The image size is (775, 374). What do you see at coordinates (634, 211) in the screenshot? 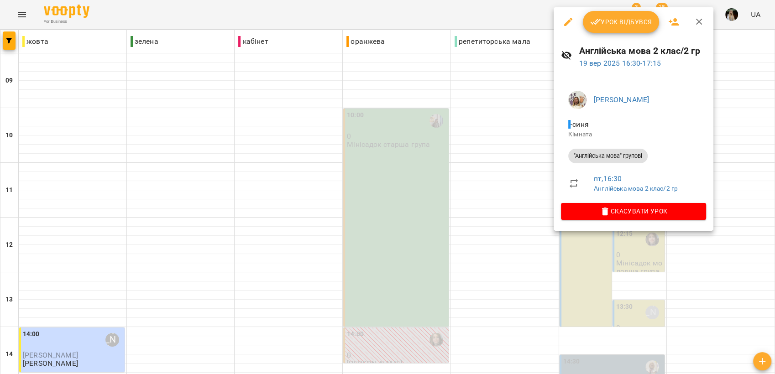
I see `button: Скасувати Урок` at bounding box center [634, 211].